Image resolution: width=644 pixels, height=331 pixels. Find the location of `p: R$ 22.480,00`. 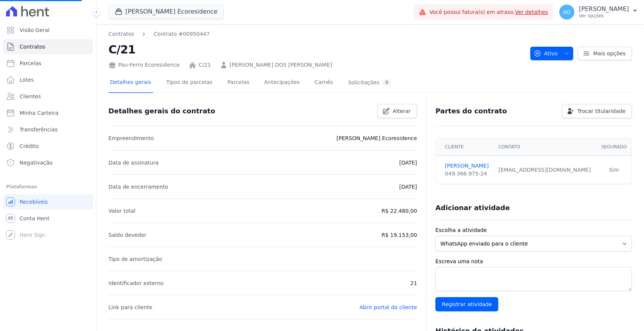

p: R$ 22.480,00 is located at coordinates (399, 211).